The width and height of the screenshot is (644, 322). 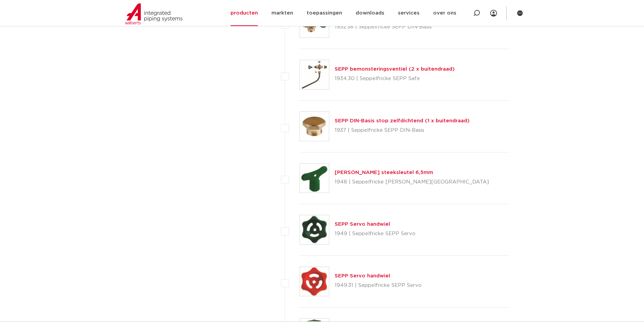 I want to click on p: 1934.30 | Seppelfricke SEPP Safe, so click(x=394, y=79).